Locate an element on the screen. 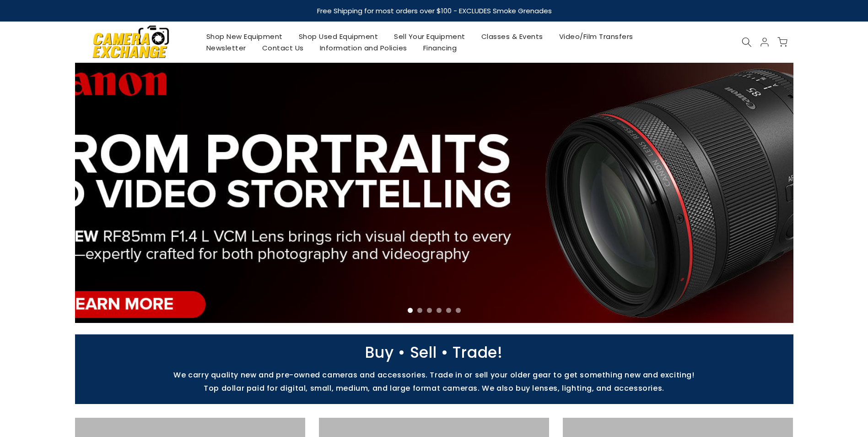  p: We carry quality new and pre-owned cameras and accessories. Trade in or sell your older gear to g... is located at coordinates (434, 375).